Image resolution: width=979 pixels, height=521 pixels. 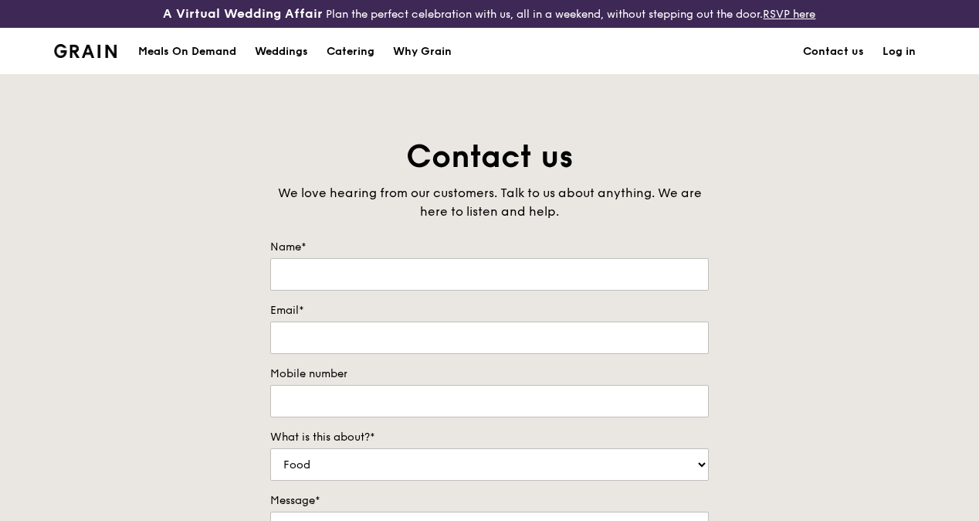 I want to click on a: RSVP here, so click(x=789, y=14).